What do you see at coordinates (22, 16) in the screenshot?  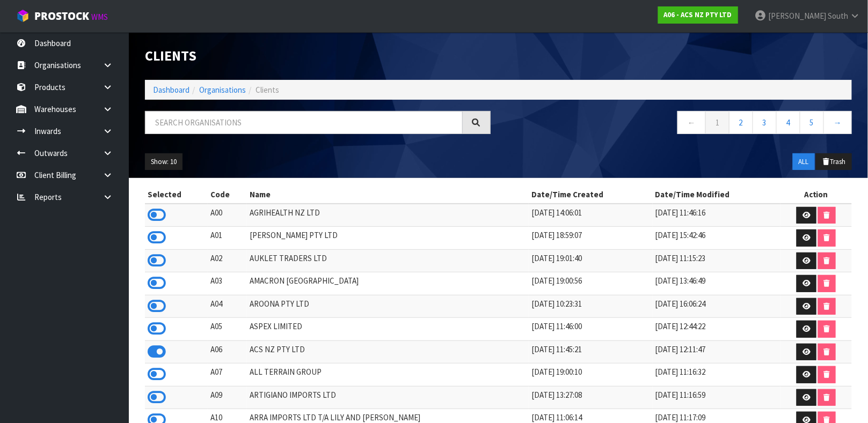 I see `img: cube-alt.png` at bounding box center [22, 16].